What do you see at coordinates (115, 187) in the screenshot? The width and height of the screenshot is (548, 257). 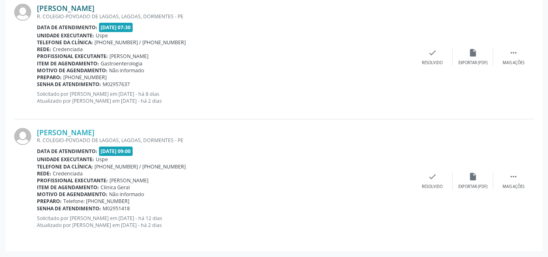 I see `span: Clinica Geral` at bounding box center [115, 187].